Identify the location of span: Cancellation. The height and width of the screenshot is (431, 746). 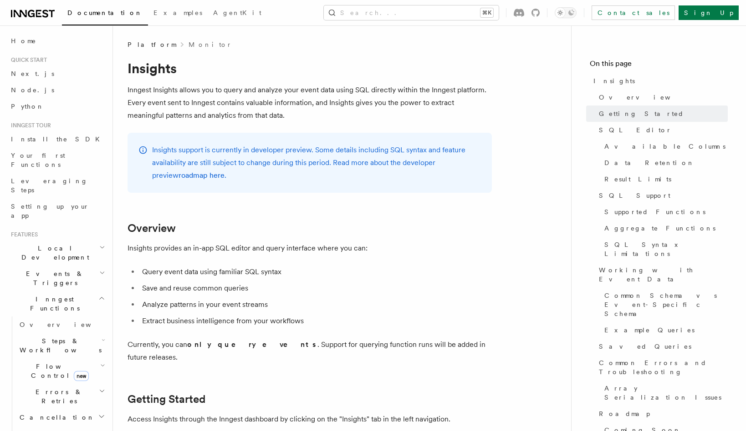
(55, 418).